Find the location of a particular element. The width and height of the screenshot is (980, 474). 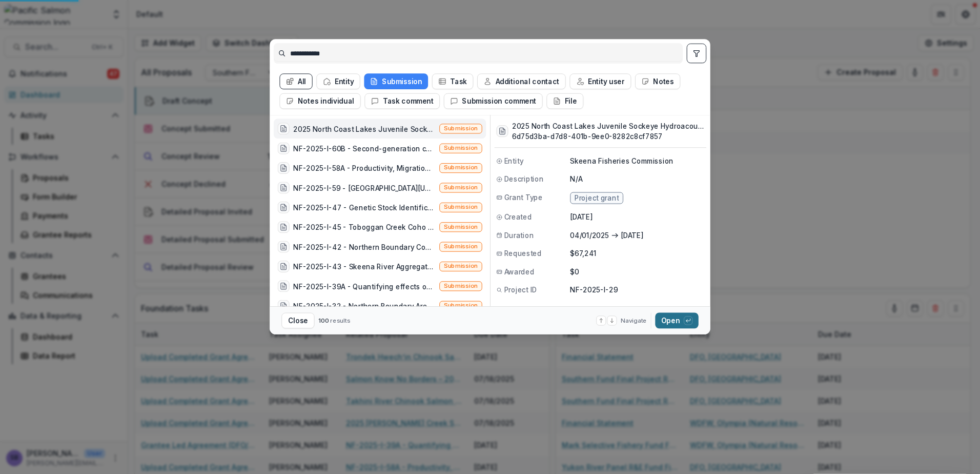

span: Duration is located at coordinates (519, 235).